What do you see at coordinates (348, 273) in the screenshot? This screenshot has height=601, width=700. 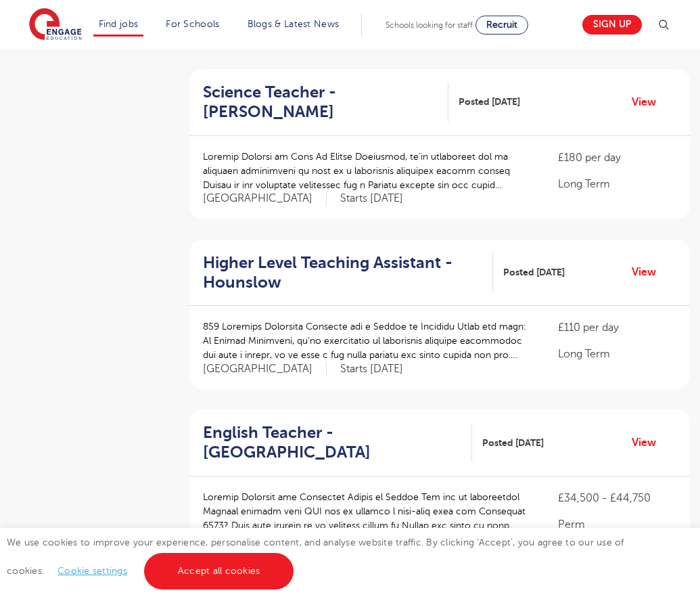 I see `a: Higher Level Teaching Assistant - Hounslow` at bounding box center [348, 273].